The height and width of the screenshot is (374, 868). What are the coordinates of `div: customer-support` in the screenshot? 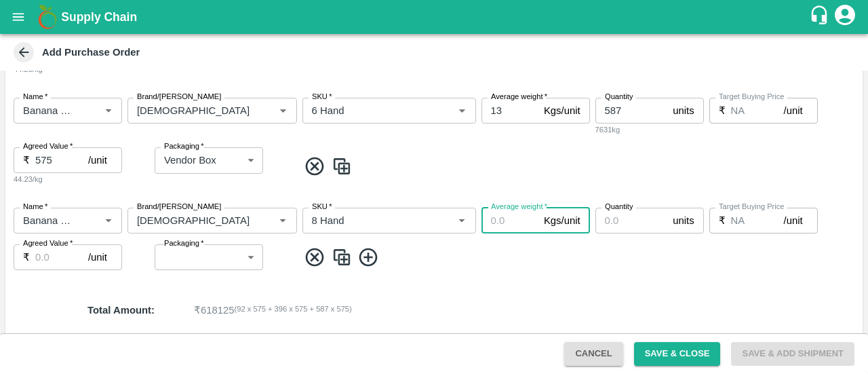 It's located at (821, 17).